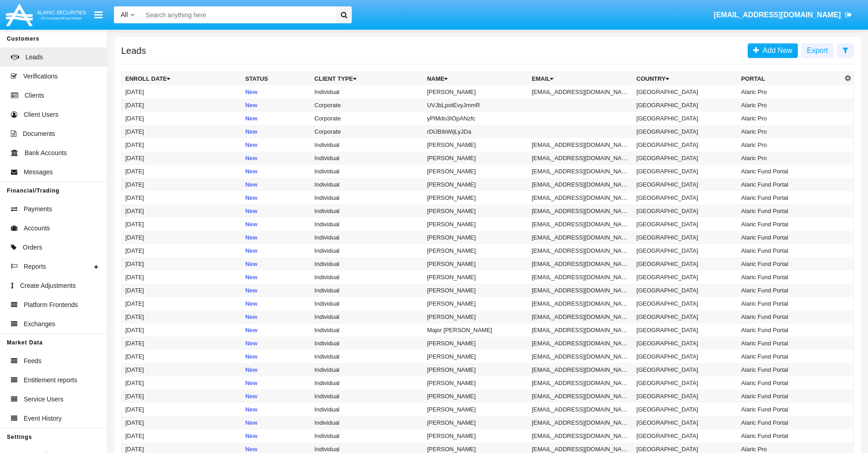 The image size is (868, 453). Describe the element at coordinates (366, 79) in the screenshot. I see `th: Client Type` at that location.